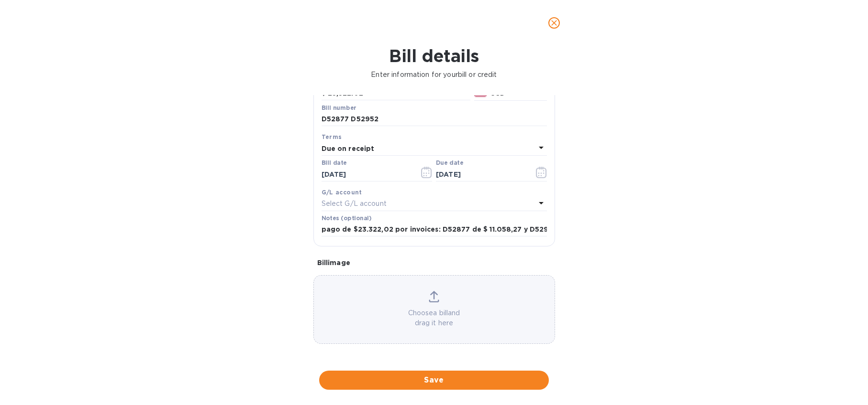  What do you see at coordinates (434, 56) in the screenshot?
I see `h1: Bill details` at bounding box center [434, 56].